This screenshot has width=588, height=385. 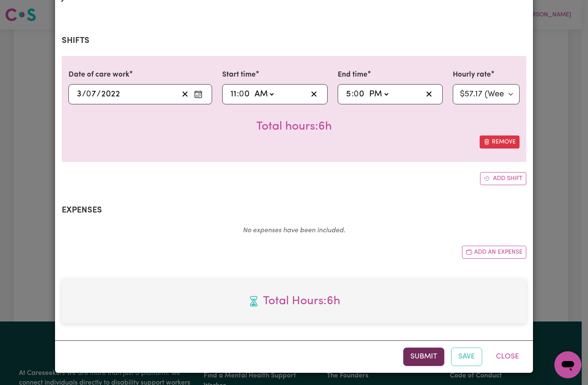 I want to click on label: Start time, so click(x=239, y=75).